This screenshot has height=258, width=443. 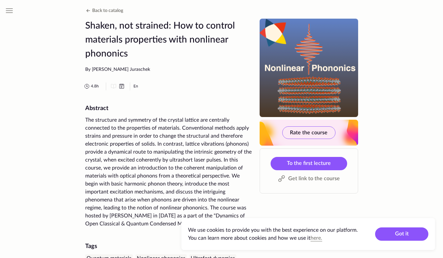 What do you see at coordinates (168, 247) in the screenshot?
I see `div: Tags` at bounding box center [168, 247].